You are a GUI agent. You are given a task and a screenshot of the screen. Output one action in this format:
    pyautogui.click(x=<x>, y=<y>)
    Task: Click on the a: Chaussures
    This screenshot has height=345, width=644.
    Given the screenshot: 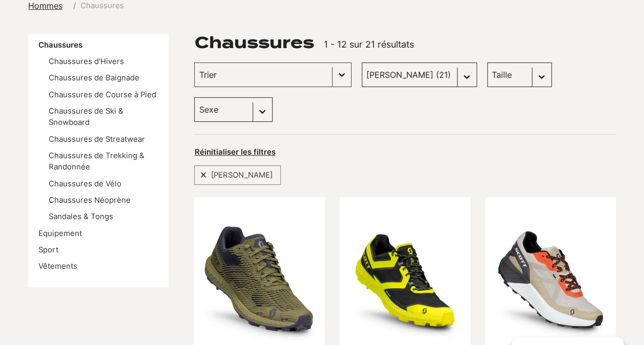 What is the action you would take?
    pyautogui.click(x=61, y=45)
    